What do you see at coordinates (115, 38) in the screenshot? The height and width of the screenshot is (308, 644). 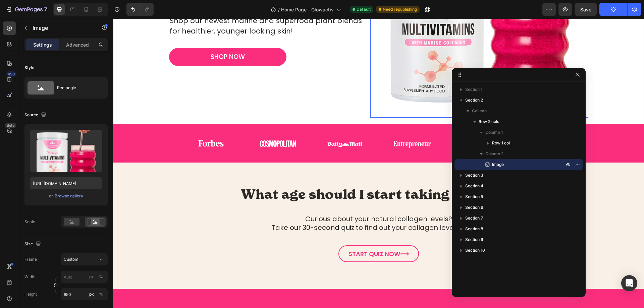 I see `a: SHOP NOW` at bounding box center [115, 38].